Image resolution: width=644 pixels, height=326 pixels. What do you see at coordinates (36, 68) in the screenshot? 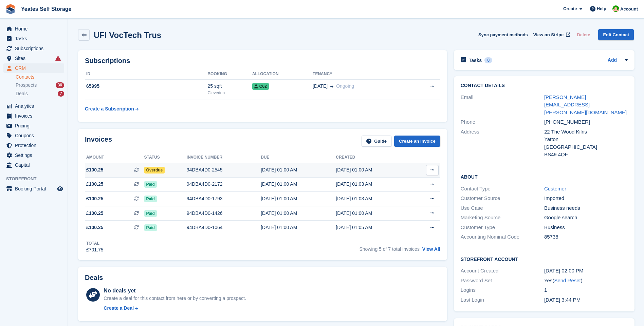
I see `span: CRM` at bounding box center [36, 68].